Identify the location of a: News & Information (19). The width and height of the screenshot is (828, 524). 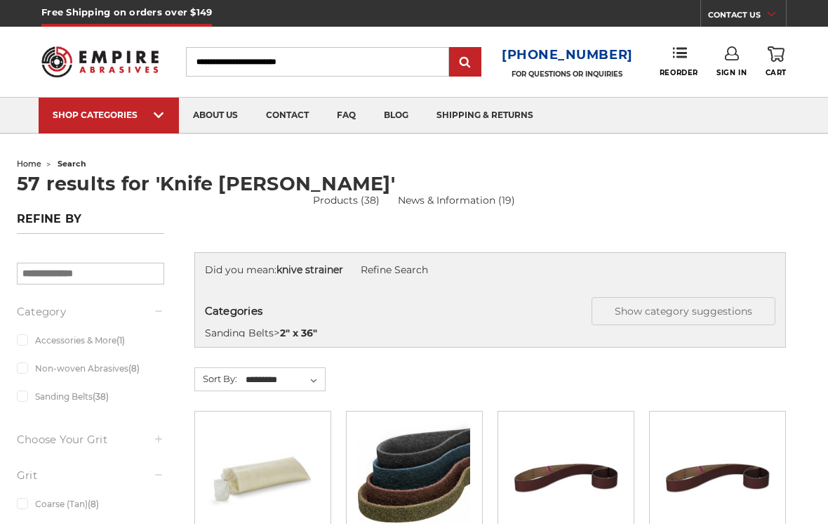
(456, 200).